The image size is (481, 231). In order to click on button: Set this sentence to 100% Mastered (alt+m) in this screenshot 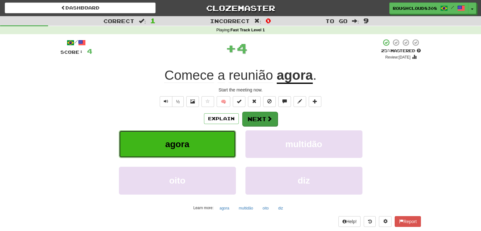, I will do `click(239, 101)`.